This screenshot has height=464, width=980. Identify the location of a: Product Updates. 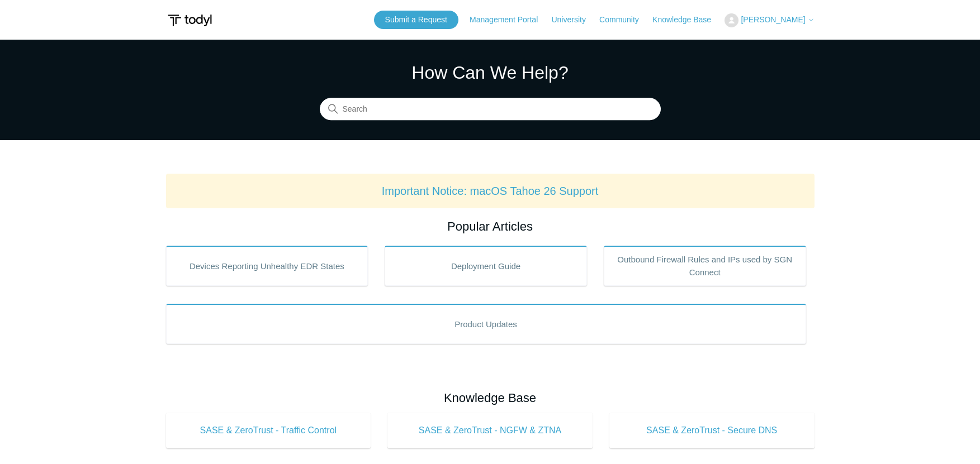
(486, 324).